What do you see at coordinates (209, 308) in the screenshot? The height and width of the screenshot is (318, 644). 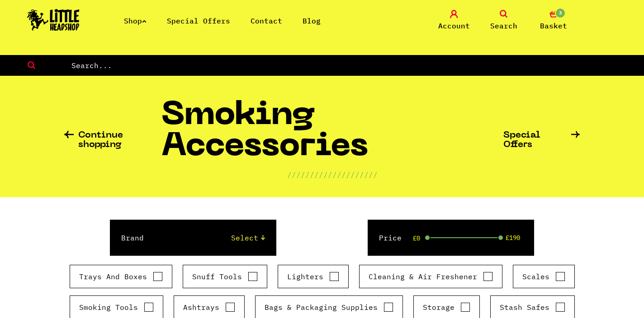 I see `label: Ashtrays` at bounding box center [209, 308].